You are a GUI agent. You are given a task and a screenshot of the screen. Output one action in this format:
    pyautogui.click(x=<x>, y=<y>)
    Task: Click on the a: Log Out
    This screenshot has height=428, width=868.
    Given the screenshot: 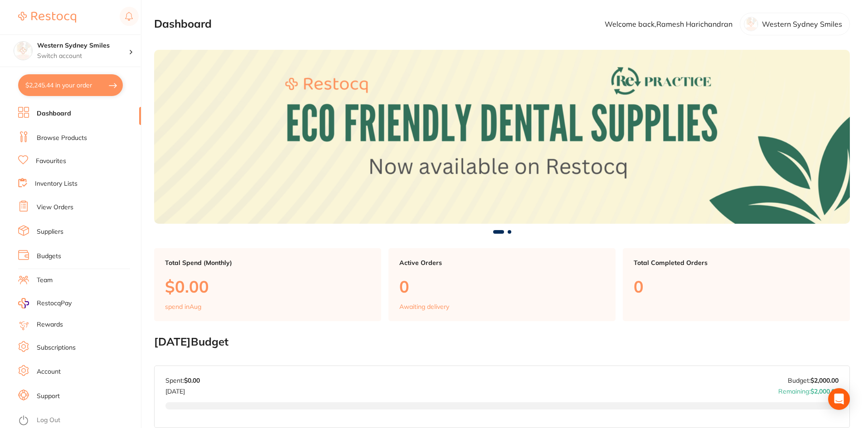 What is the action you would take?
    pyautogui.click(x=49, y=420)
    